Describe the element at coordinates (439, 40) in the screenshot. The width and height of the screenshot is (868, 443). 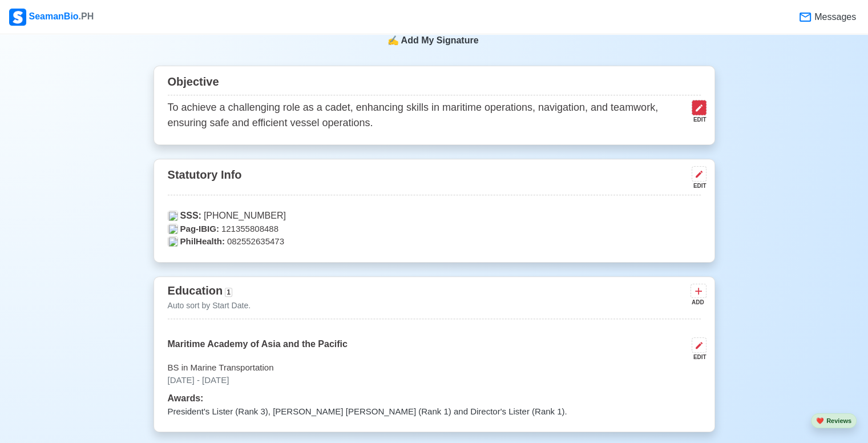
I see `span: Add My Signature` at that location.